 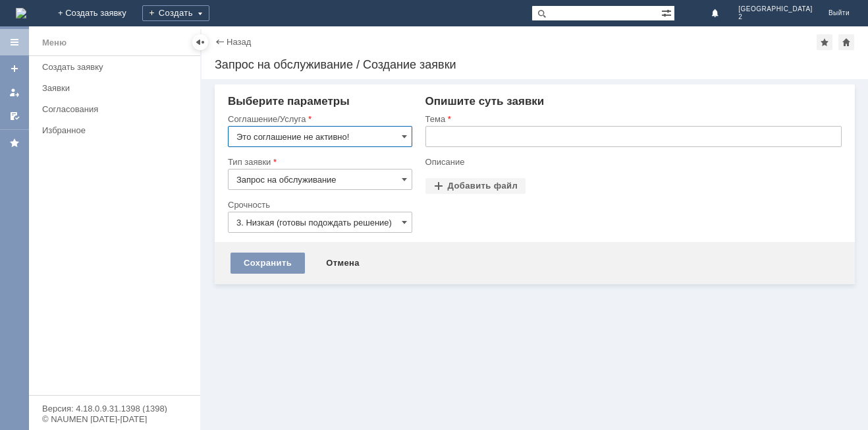 I want to click on span: Выберите параметры, so click(x=288, y=101).